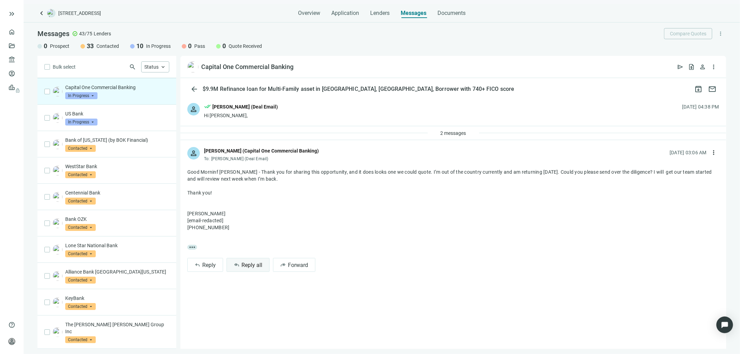 Image resolution: width=740 pixels, height=354 pixels. What do you see at coordinates (699, 89) in the screenshot?
I see `button: archive` at bounding box center [699, 89].